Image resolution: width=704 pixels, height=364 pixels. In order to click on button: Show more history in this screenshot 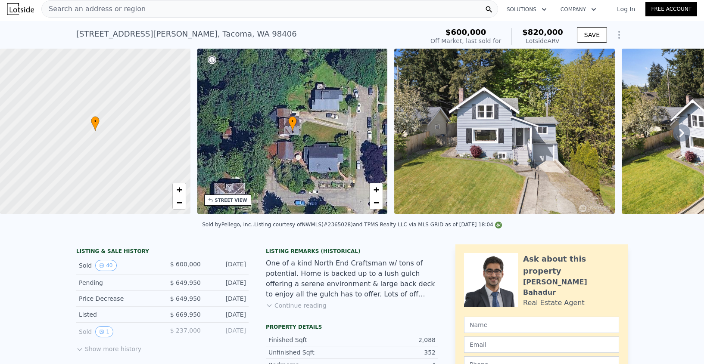, I will do `click(109, 348)`.